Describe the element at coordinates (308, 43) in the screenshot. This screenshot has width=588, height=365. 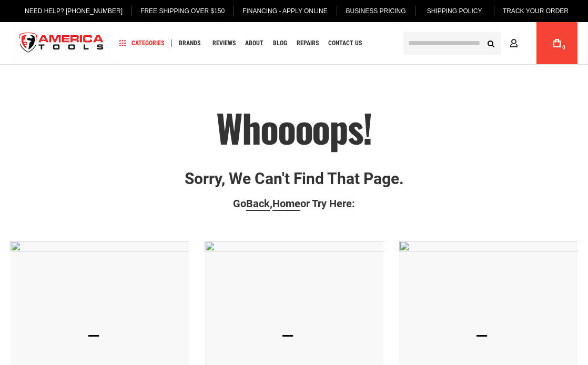
I see `a: Repairs` at that location.